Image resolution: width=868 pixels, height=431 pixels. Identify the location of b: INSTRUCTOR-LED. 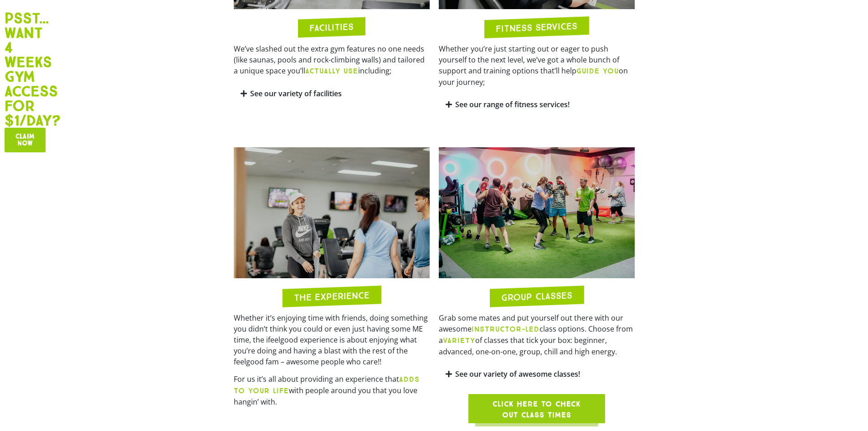
(505, 329).